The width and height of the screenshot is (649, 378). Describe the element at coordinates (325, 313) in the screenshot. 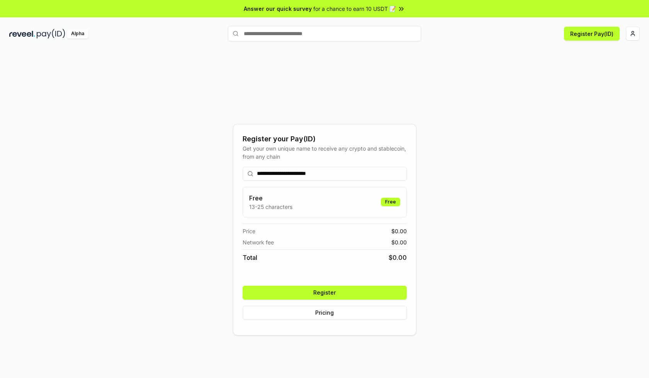

I see `button: Pricing` at that location.